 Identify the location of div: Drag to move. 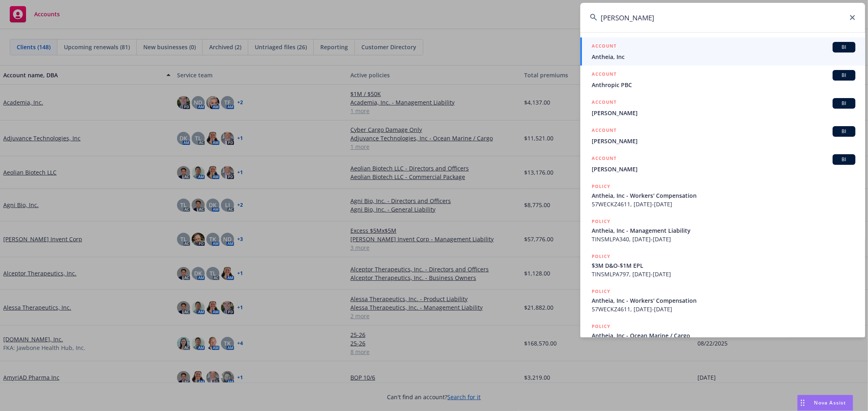
(803, 403).